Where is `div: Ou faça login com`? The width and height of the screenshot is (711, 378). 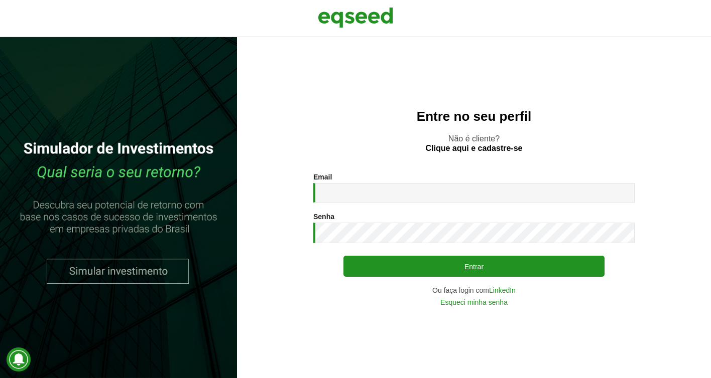
div: Ou faça login com is located at coordinates (474, 291).